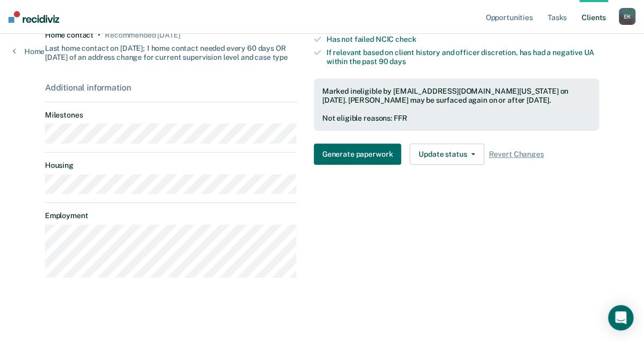 The image size is (644, 341). Describe the element at coordinates (627, 17) in the screenshot. I see `button: EK` at that location.